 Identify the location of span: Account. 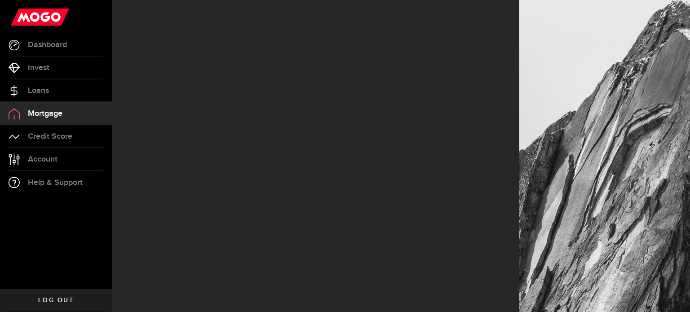
(43, 159).